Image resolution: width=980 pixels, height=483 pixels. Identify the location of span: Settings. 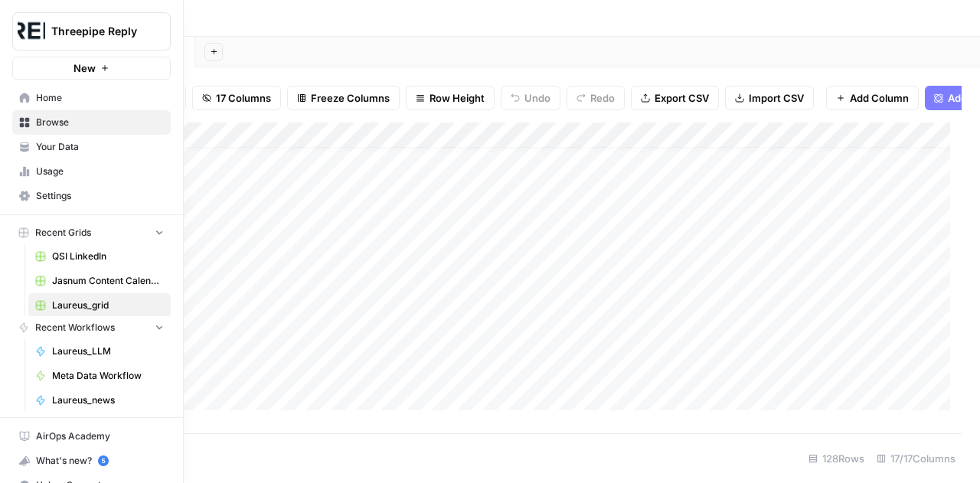
(99, 196).